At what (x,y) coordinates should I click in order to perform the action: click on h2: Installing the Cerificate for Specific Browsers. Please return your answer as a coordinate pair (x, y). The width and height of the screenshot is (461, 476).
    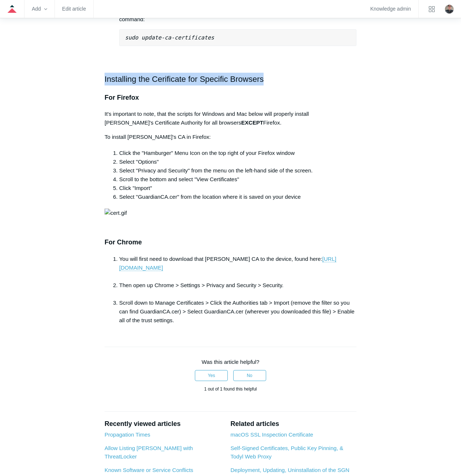
    Looking at the image, I should click on (230, 79).